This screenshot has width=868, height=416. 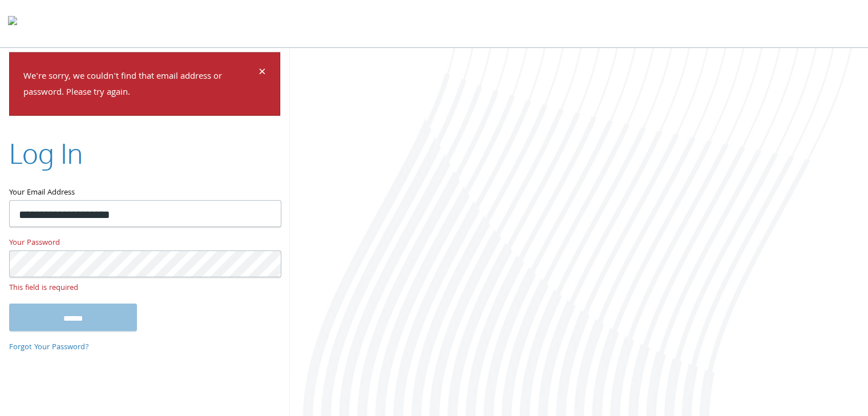 What do you see at coordinates (145, 287) in the screenshot?
I see `small: This field is required` at bounding box center [145, 287].